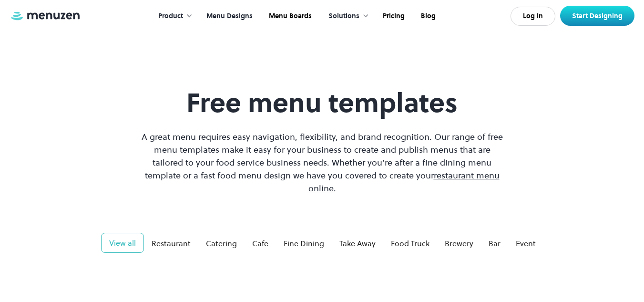 This screenshot has width=644, height=302. Describe the element at coordinates (171, 244) in the screenshot. I see `div: Restaurant` at that location.